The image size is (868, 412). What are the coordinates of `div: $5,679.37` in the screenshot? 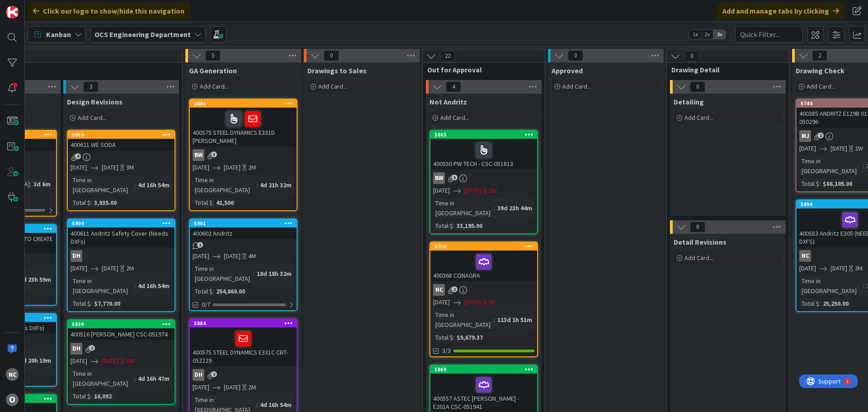 It's located at (470, 337).